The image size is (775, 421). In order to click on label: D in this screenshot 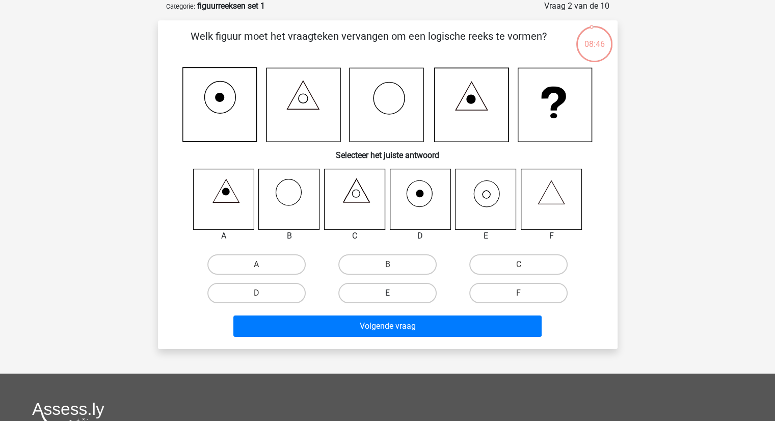, I will do `click(256, 293)`.